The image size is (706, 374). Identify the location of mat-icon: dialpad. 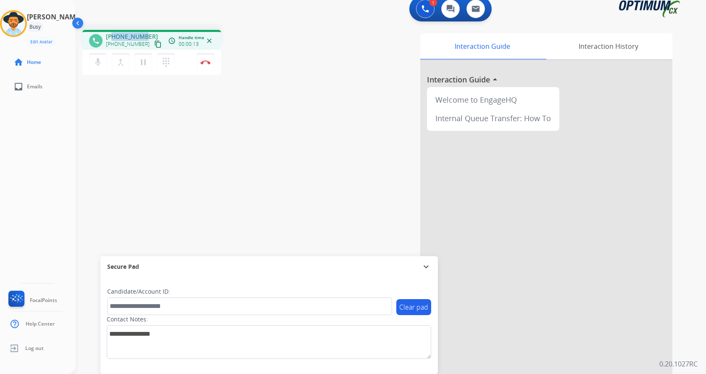
(166, 62).